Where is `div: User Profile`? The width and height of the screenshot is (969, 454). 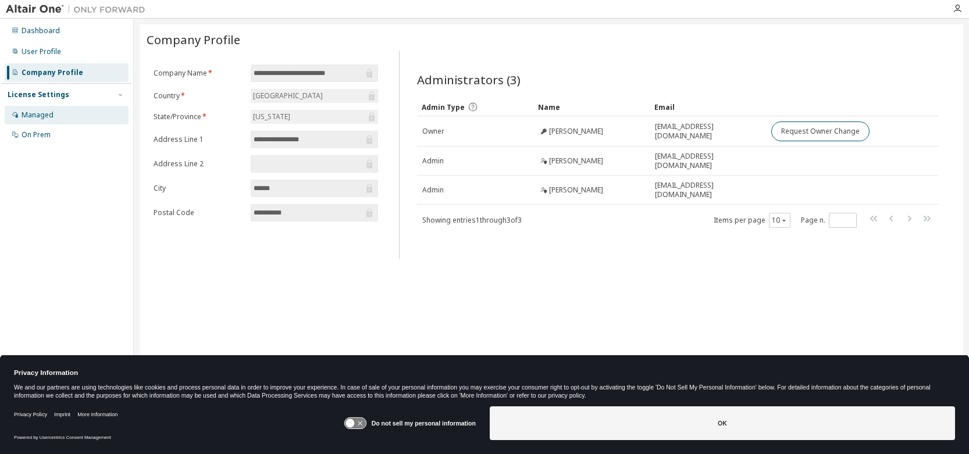
div: User Profile is located at coordinates (41, 52).